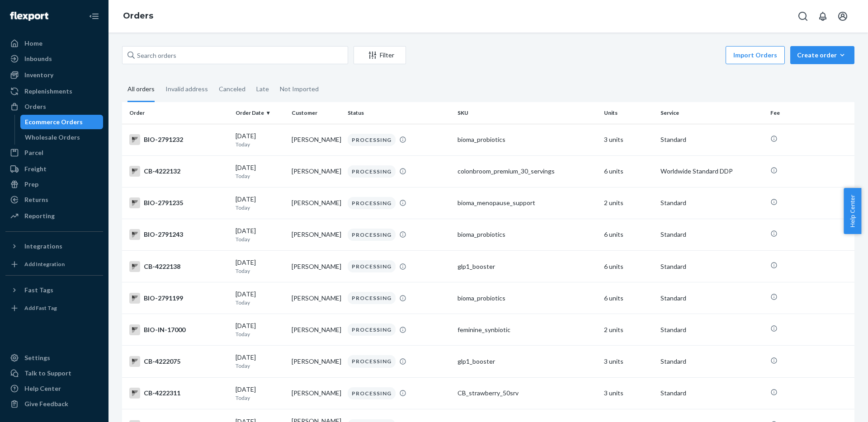 The height and width of the screenshot is (422, 868). Describe the element at coordinates (852, 211) in the screenshot. I see `span: Help Center` at that location.